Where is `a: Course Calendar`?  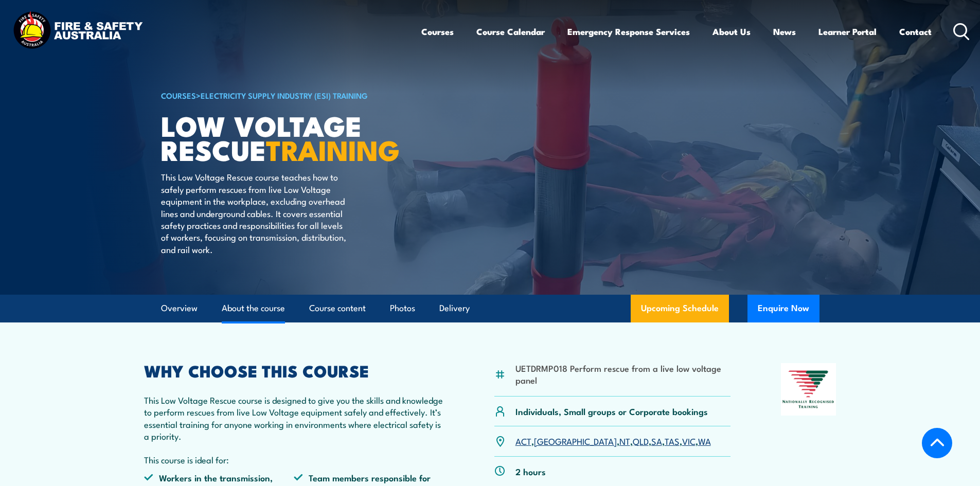
a: Course Calendar is located at coordinates (510, 31).